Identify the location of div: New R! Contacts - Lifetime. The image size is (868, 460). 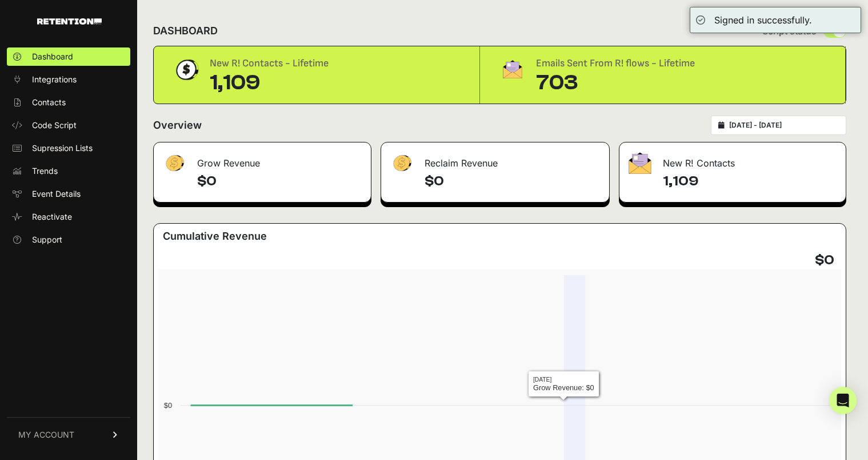
(269, 63).